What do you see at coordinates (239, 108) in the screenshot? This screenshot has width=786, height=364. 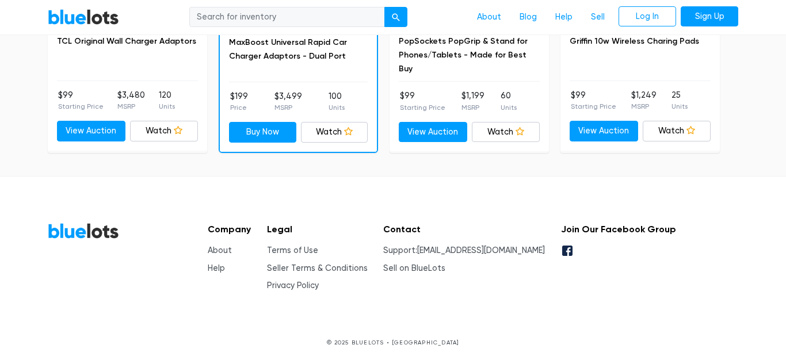 I see `p: Price` at bounding box center [239, 108].